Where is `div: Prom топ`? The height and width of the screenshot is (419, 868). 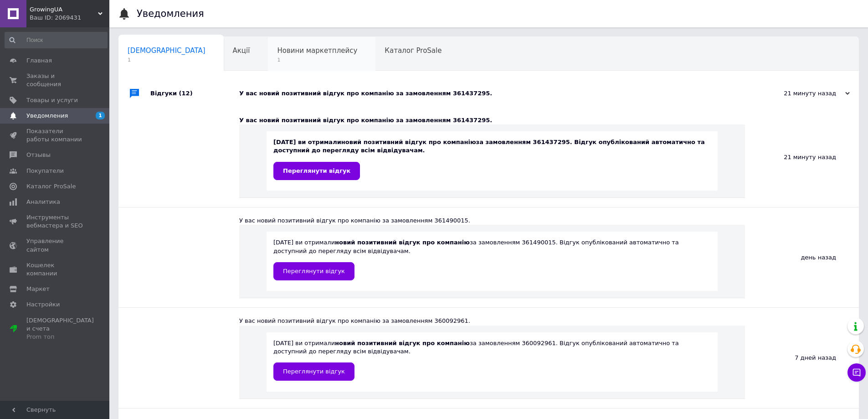 div: Prom топ is located at coordinates (60, 337).